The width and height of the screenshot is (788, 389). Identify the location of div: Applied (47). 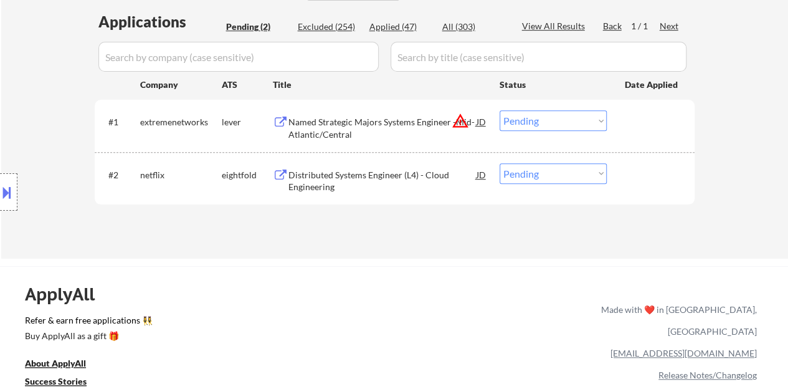
(401, 27).